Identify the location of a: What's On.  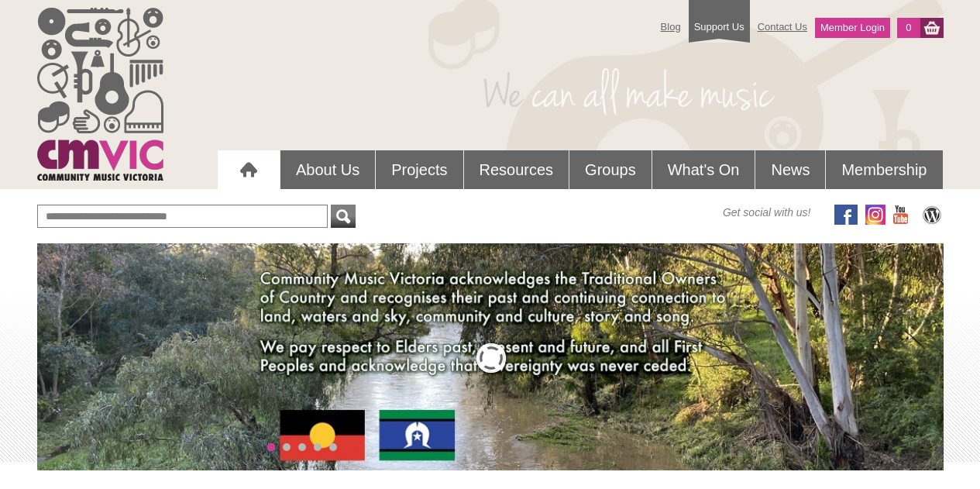
(704, 170).